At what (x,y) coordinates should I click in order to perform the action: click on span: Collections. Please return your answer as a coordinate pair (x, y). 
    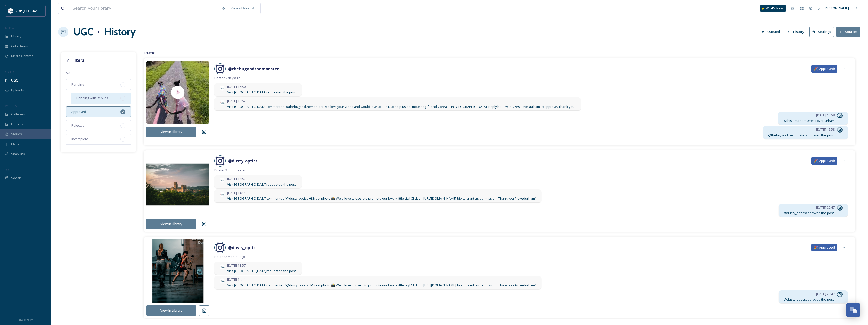
    Looking at the image, I should click on (20, 46).